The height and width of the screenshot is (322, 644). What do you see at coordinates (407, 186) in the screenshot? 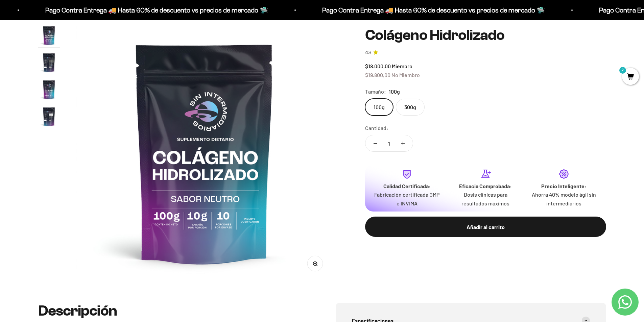
I see `strong: Calidad Certificada:` at bounding box center [407, 186].